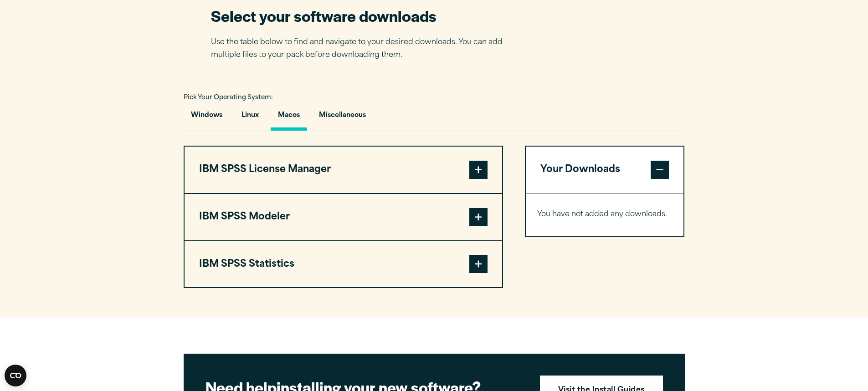 The image size is (868, 391). I want to click on div: Your Downloads, so click(605, 214).